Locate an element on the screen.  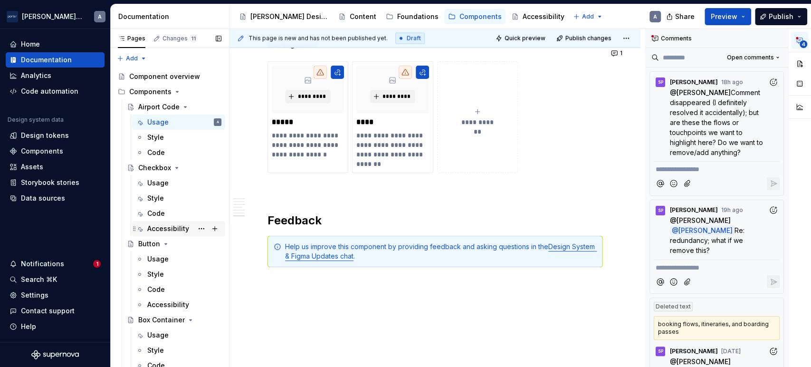
button: Mention someone is located at coordinates (660, 183).